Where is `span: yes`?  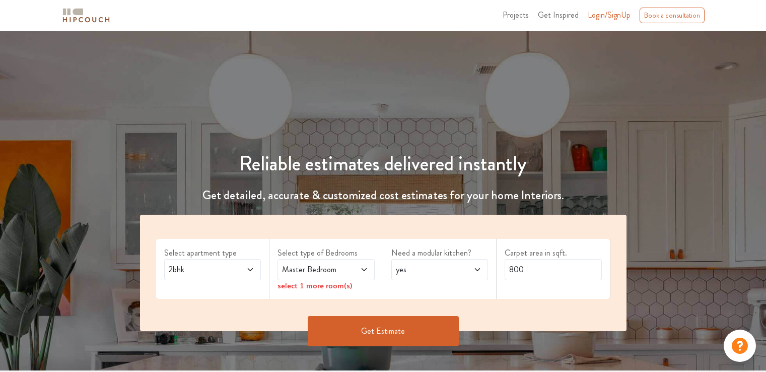
span: yes is located at coordinates (426, 269).